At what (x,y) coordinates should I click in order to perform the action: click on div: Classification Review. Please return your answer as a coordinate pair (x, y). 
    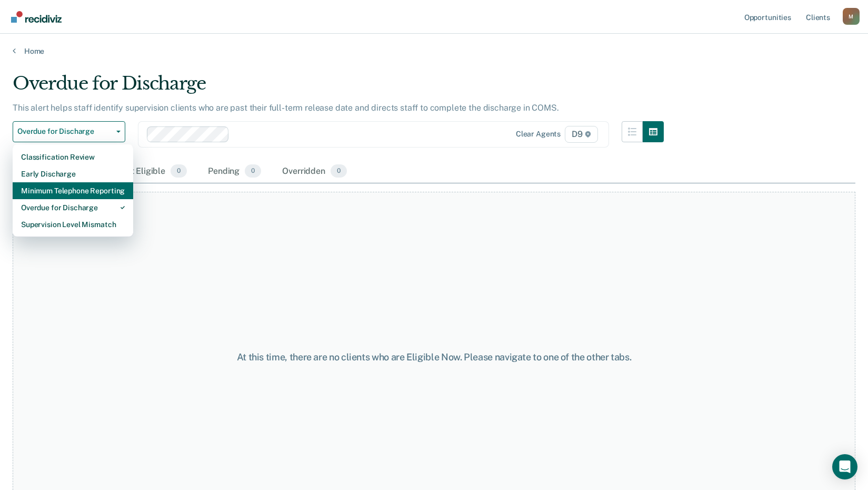
    Looking at the image, I should click on (73, 157).